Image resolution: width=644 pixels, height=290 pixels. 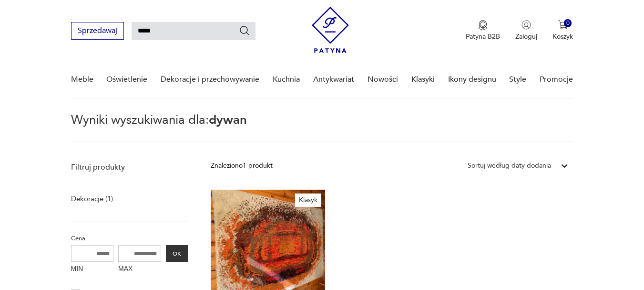 I want to click on label: MAX, so click(x=139, y=269).